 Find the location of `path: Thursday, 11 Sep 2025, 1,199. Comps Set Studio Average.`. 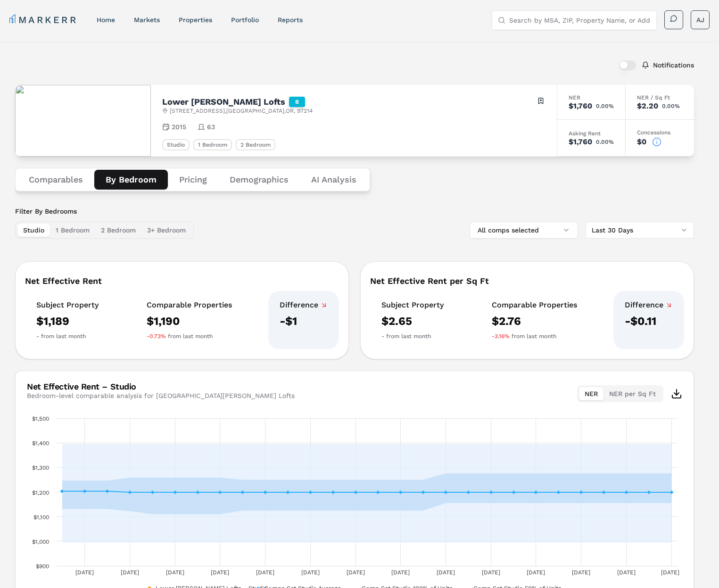

path: Thursday, 11 Sep 2025, 1,199. Comps Set Studio Average. is located at coordinates (153, 492).